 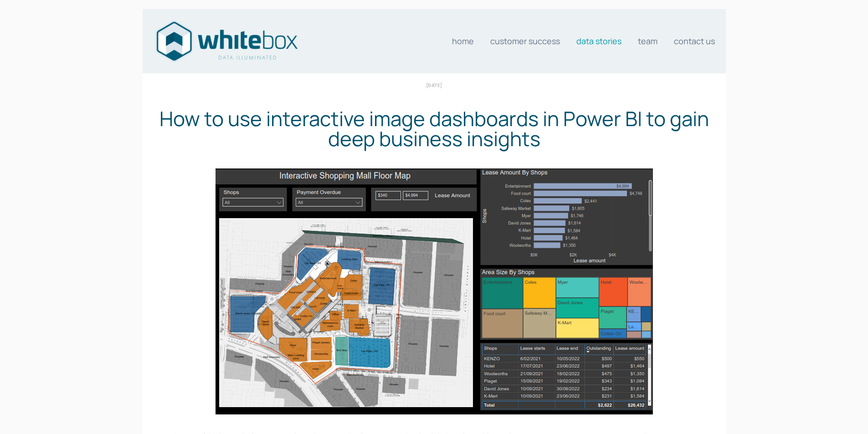 What do you see at coordinates (599, 41) in the screenshot?
I see `a: Data stories` at bounding box center [599, 41].